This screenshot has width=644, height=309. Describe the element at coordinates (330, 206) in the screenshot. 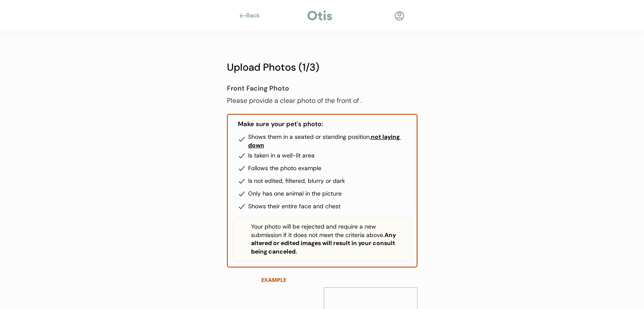

I see `div: Shows their entire face and chest` at that location.